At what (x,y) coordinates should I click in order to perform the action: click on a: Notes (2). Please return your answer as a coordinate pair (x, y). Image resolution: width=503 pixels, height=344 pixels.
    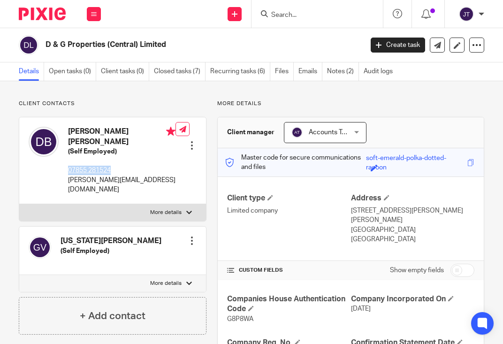
    Looking at the image, I should click on (343, 71).